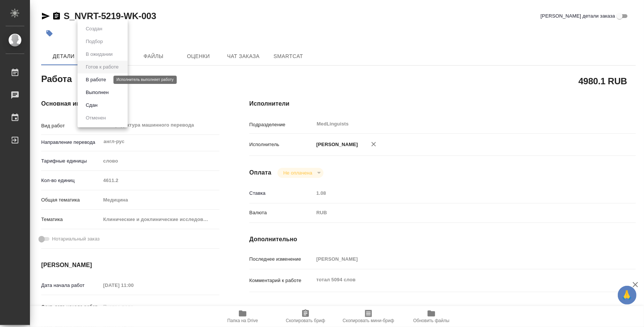  I want to click on button: В работе, so click(96, 80).